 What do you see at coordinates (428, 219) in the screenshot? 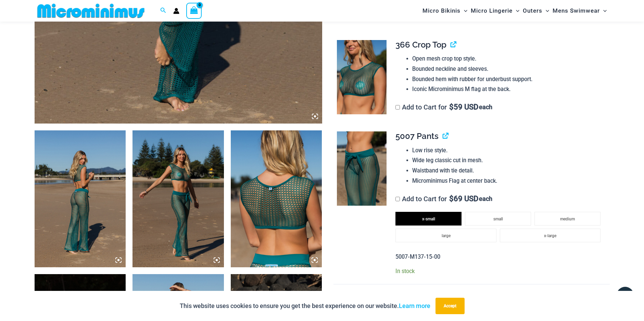
I see `span: x-small` at bounding box center [428, 219].